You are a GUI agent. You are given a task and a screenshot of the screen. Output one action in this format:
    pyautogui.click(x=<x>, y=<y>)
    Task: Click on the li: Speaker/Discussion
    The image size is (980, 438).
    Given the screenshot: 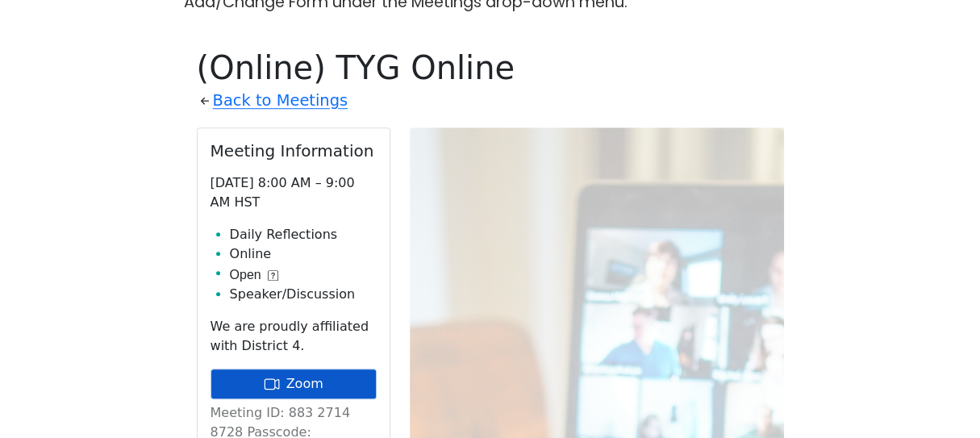 What is the action you would take?
    pyautogui.click(x=303, y=295)
    